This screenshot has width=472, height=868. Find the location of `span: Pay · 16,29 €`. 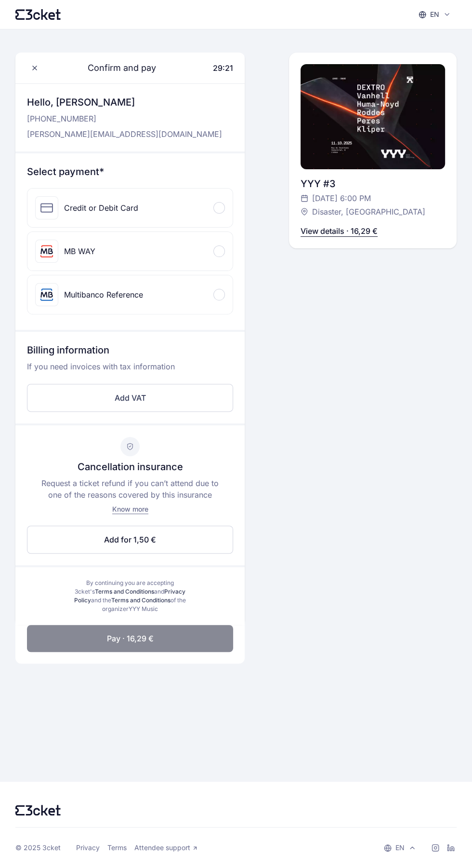

span: Pay · 16,29 € is located at coordinates (130, 639).